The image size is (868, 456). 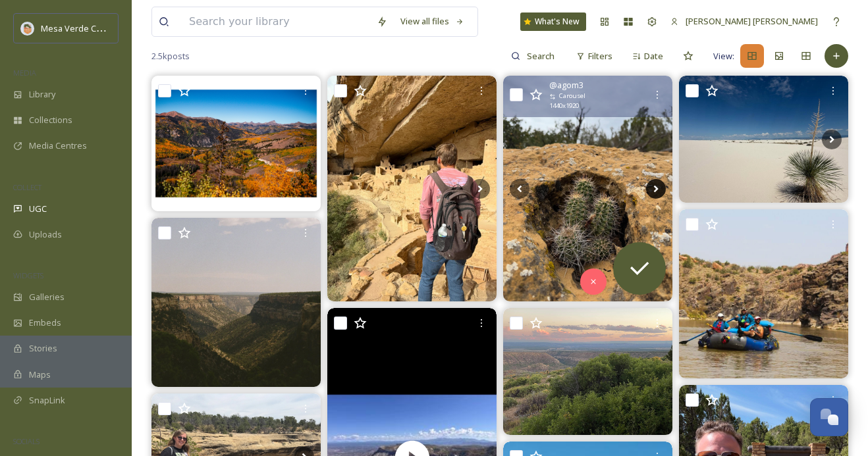 I want to click on span: Collections, so click(x=51, y=120).